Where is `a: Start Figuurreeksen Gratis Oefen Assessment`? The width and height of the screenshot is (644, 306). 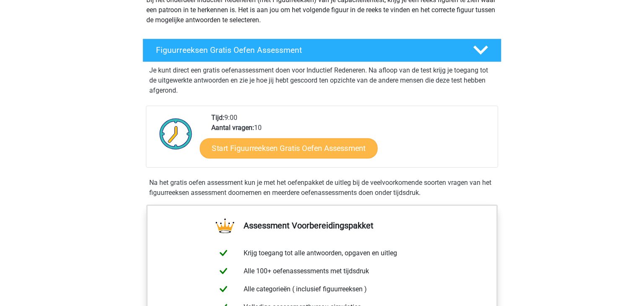 a: Start Figuurreeksen Gratis Oefen Assessment is located at coordinates (289, 148).